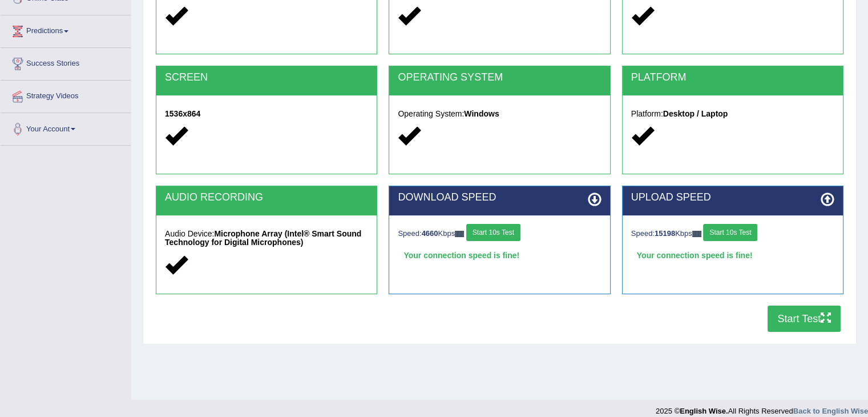  Describe the element at coordinates (182, 114) in the screenshot. I see `strong: 1536x864` at that location.